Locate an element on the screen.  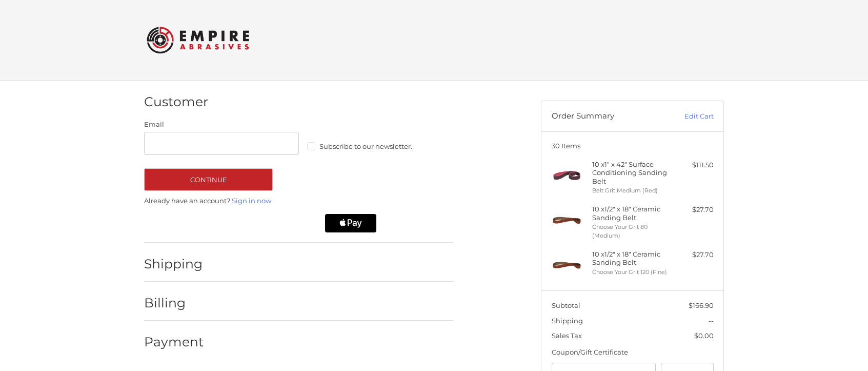
span: $0.00 is located at coordinates (704, 336).